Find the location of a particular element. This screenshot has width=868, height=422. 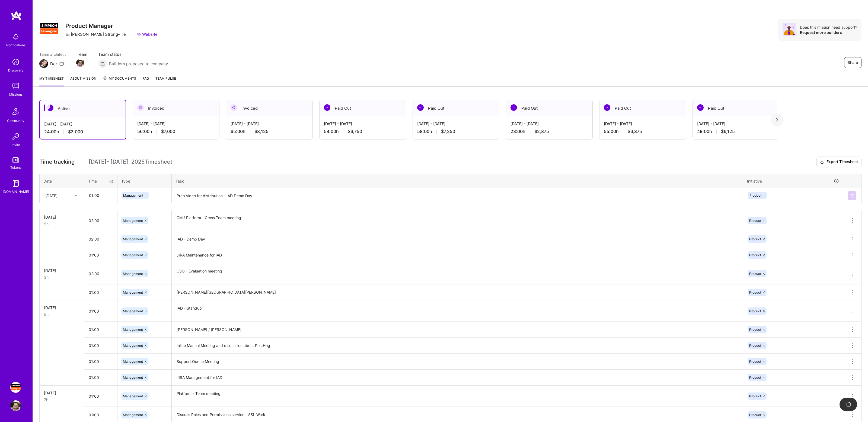

i: icon Mail is located at coordinates (62, 64).